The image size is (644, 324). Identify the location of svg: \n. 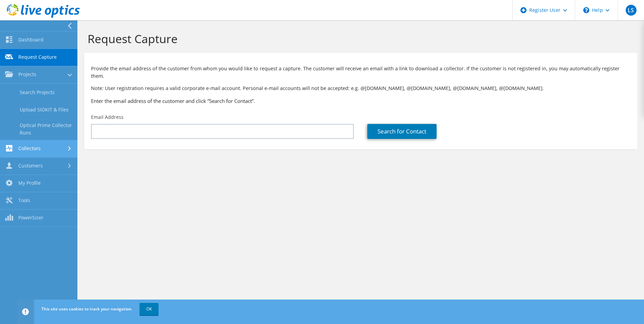
(586, 10).